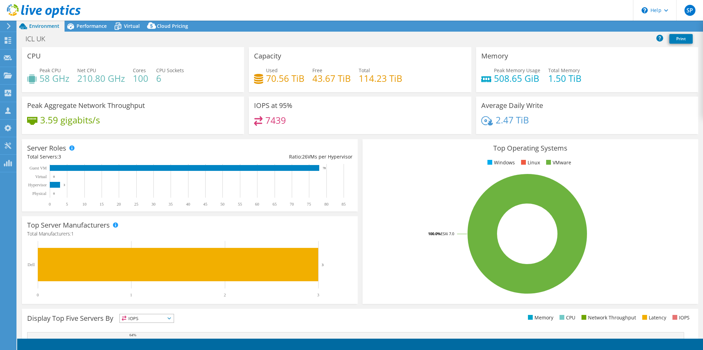 Image resolution: width=703 pixels, height=350 pixels. What do you see at coordinates (645, 10) in the screenshot?
I see `svg: \n` at bounding box center [645, 10].